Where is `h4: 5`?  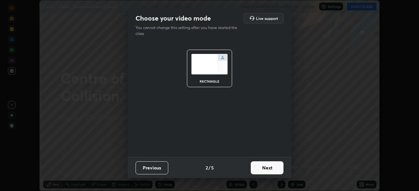
h4: 5 is located at coordinates (212, 168).